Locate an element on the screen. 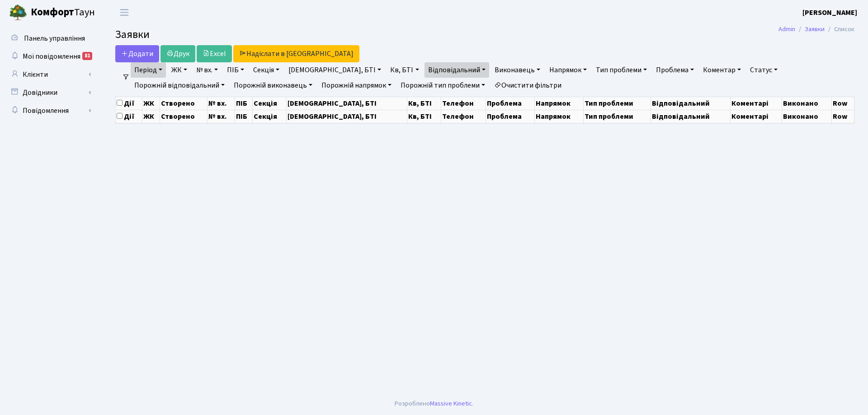  a: Порожній напрямок is located at coordinates (356, 86).